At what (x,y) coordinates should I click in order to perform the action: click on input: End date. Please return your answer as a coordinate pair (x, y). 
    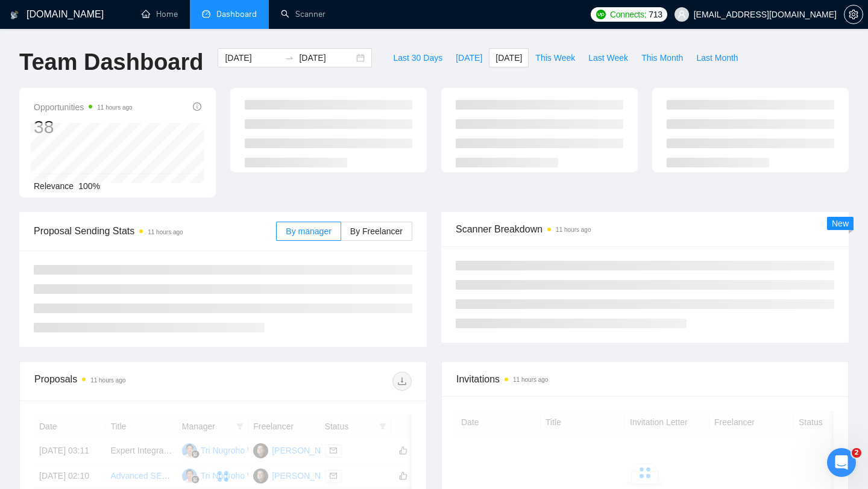
    Looking at the image, I should click on (326, 58).